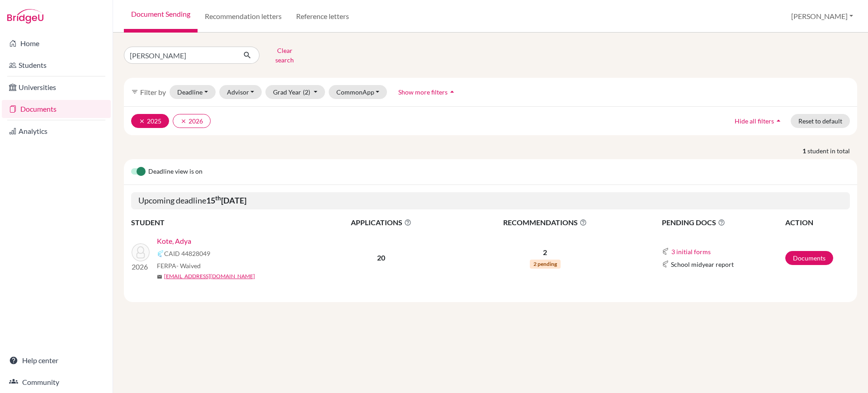 The height and width of the screenshot is (393, 868). What do you see at coordinates (140, 253) in the screenshot?
I see `img: Kote, Adya` at bounding box center [140, 253].